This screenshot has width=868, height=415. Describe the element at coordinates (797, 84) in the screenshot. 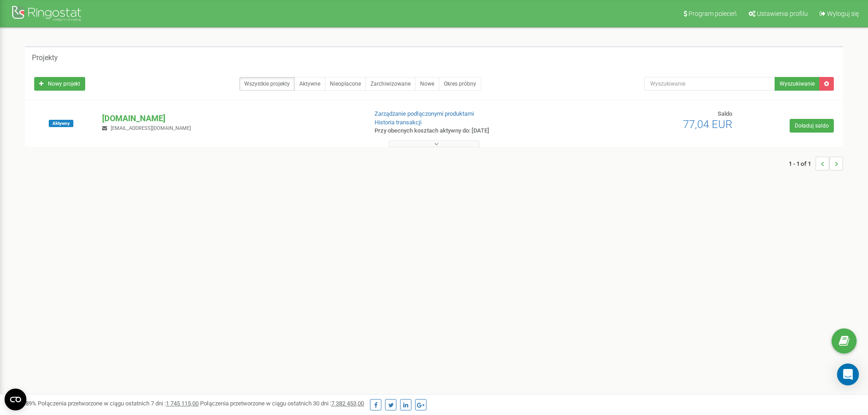

I see `button: Wyszukiwanie` at that location.